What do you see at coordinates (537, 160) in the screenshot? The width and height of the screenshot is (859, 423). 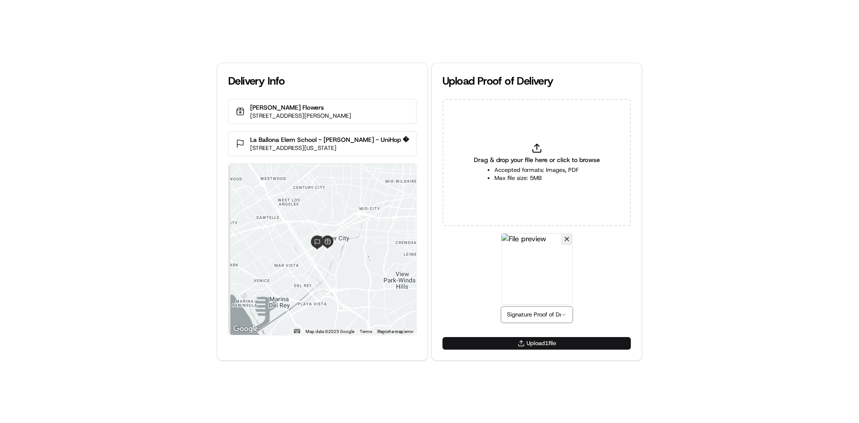 I see `span: Drag & drop your file here or click to browse` at bounding box center [537, 160].